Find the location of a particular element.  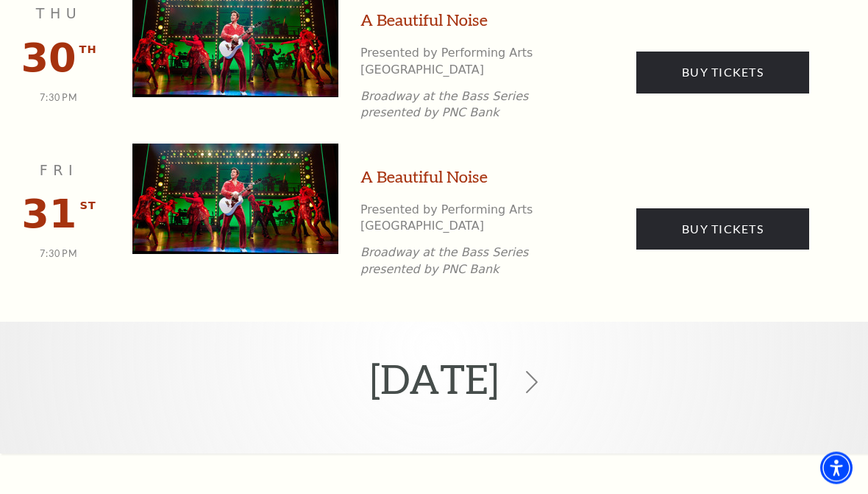

div: Accessibility Menu is located at coordinates (837, 469).